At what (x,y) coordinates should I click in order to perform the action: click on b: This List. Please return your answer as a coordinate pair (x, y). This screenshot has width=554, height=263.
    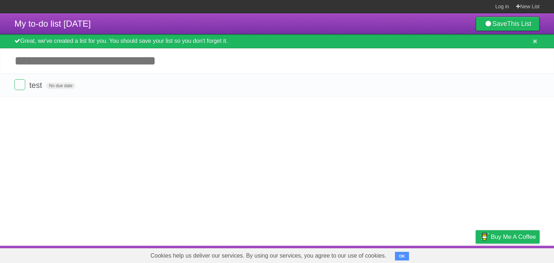
    Looking at the image, I should click on (519, 24).